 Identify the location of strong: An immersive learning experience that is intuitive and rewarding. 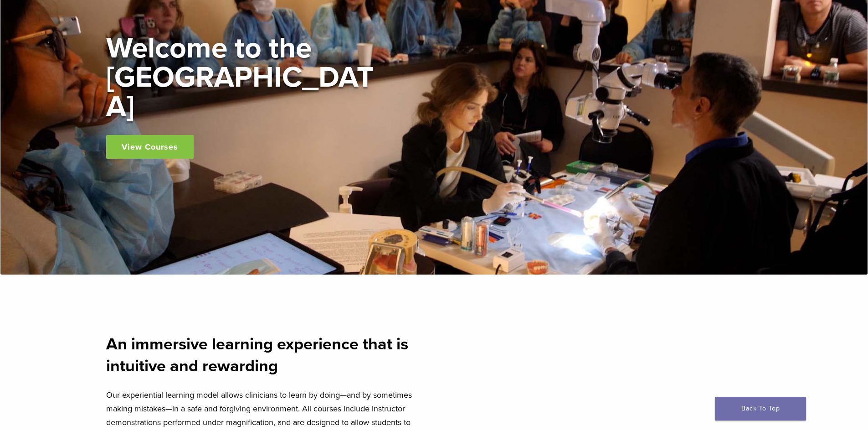
(257, 355).